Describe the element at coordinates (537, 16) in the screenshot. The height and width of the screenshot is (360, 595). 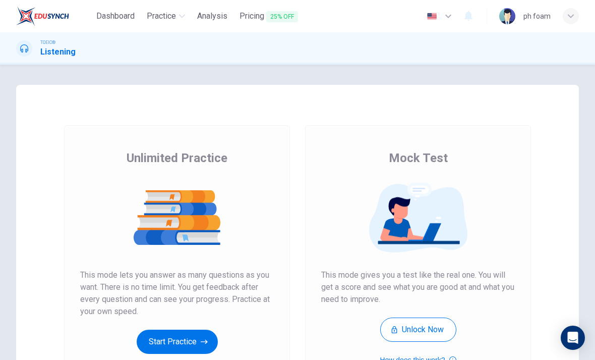
I see `div: ph foam` at that location.